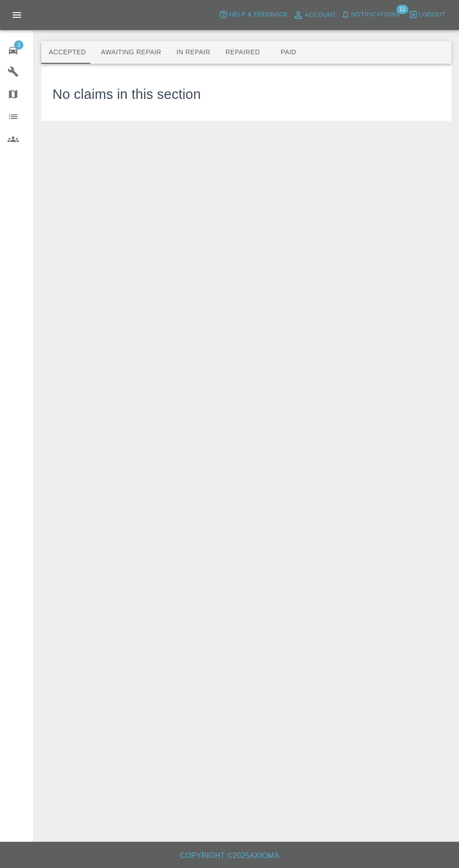 Image resolution: width=459 pixels, height=868 pixels. What do you see at coordinates (19, 45) in the screenshot?
I see `span: 3` at bounding box center [19, 45].